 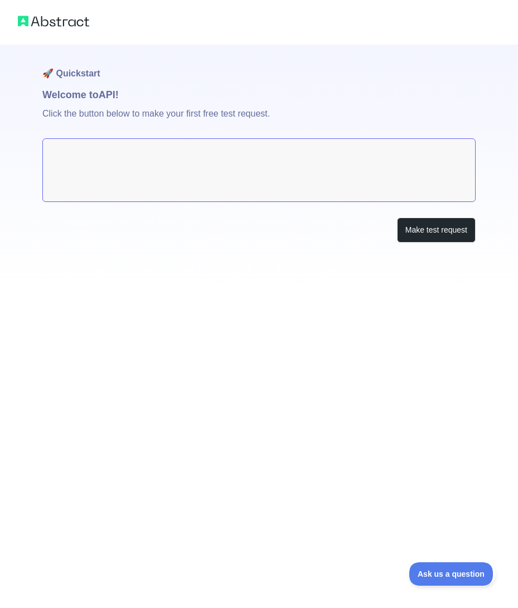 What do you see at coordinates (54, 21) in the screenshot?
I see `img: Abstract logo` at bounding box center [54, 21].